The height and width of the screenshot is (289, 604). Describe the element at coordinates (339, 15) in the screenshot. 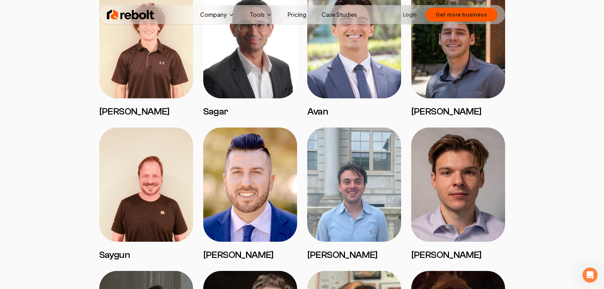

I see `a: Case Studies` at that location.